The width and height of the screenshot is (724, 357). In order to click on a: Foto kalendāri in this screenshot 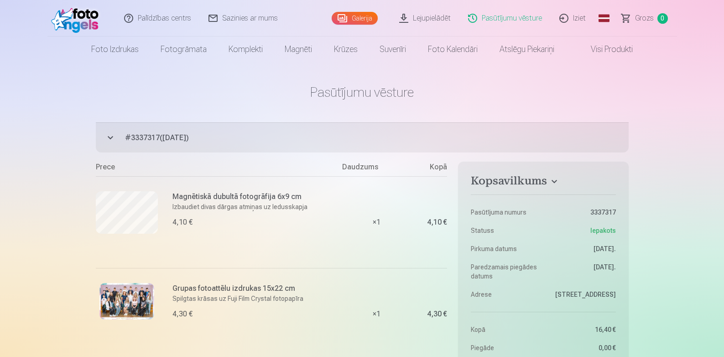, I will do `click(453, 49)`.